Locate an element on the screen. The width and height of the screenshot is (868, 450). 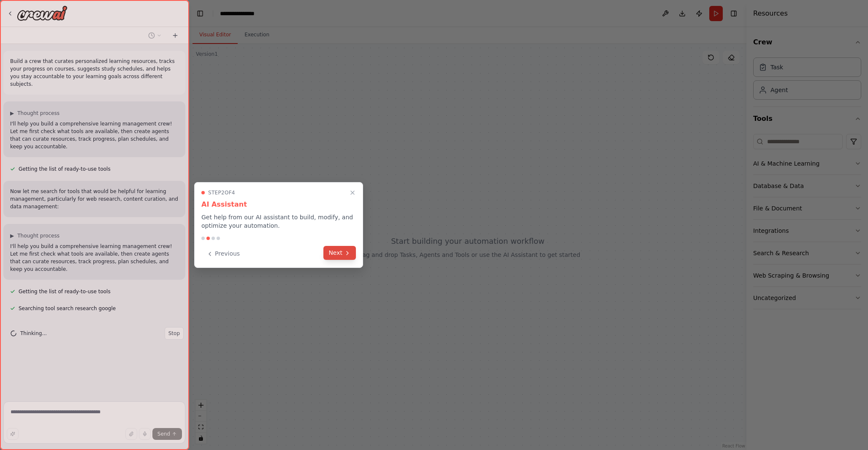
button: Next is located at coordinates (339, 253).